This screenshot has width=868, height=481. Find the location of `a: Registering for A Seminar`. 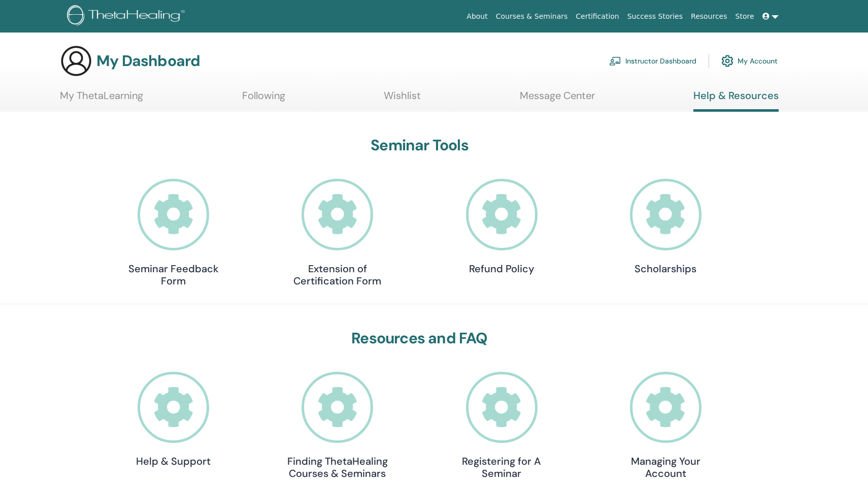

a: Registering for A Seminar is located at coordinates (501, 426).